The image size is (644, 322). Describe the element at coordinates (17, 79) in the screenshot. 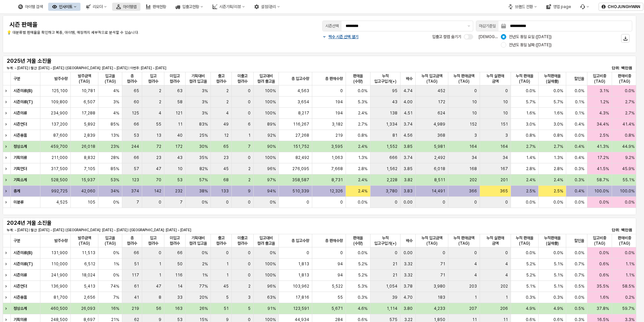

I see `span: 구분` at that location.